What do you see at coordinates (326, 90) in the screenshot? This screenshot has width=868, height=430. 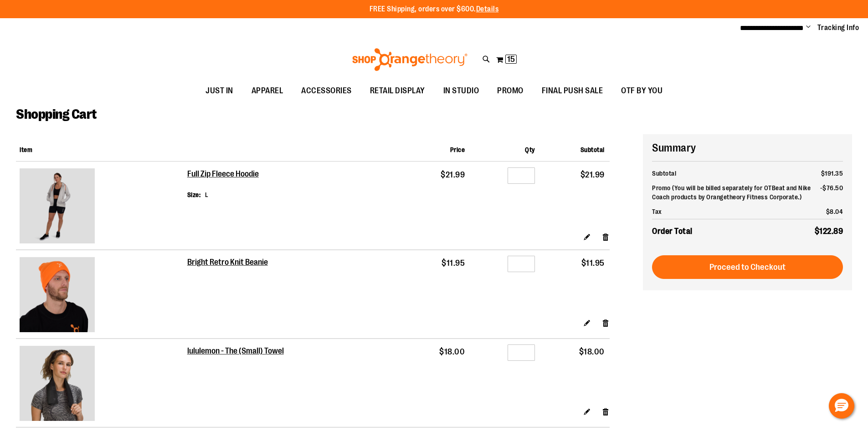 I see `span: ACCESSORIES` at bounding box center [326, 90].